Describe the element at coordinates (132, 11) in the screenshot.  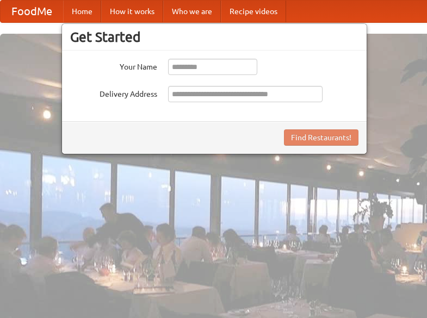
I see `a: How it works` at that location.